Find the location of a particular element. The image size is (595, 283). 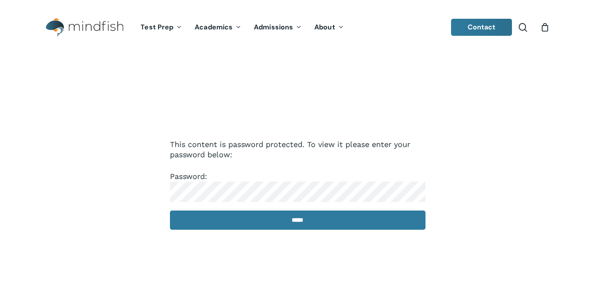

span: About is located at coordinates (325, 27).